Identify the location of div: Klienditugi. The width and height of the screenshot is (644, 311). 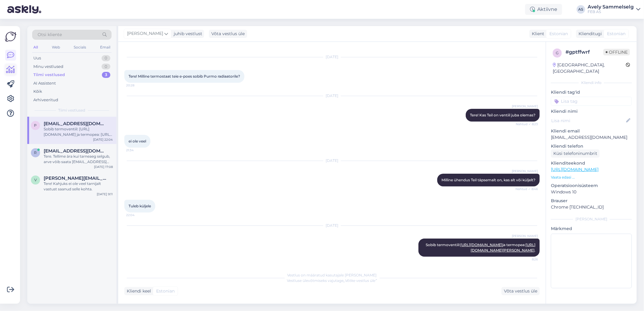
(588, 34).